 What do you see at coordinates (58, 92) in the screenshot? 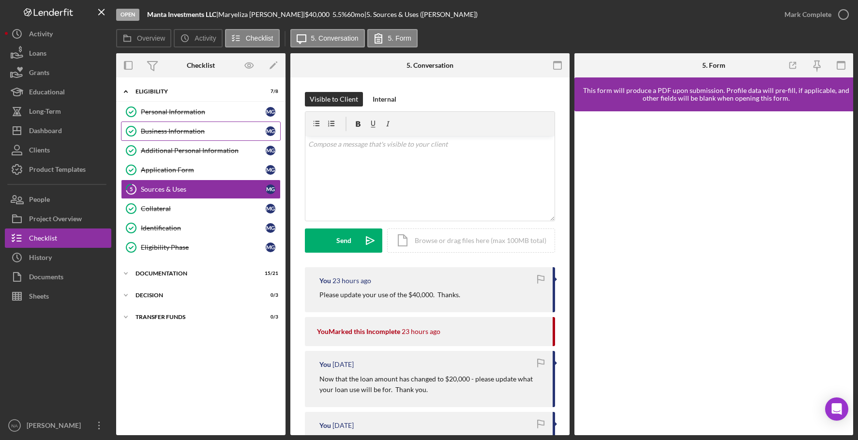
I see `button: Educational` at bounding box center [58, 92].